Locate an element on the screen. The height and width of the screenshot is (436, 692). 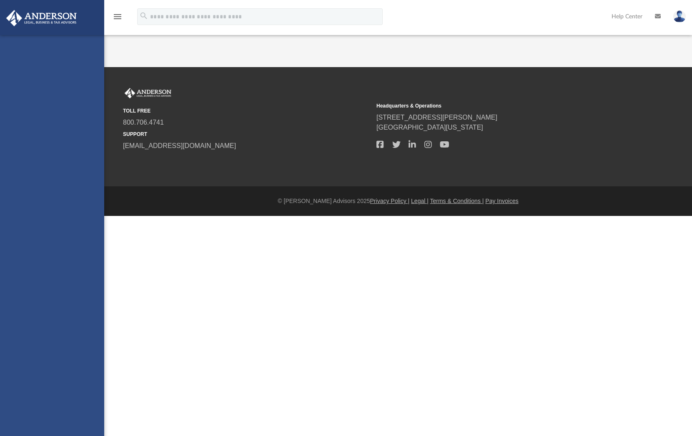
i: search is located at coordinates (144, 16).